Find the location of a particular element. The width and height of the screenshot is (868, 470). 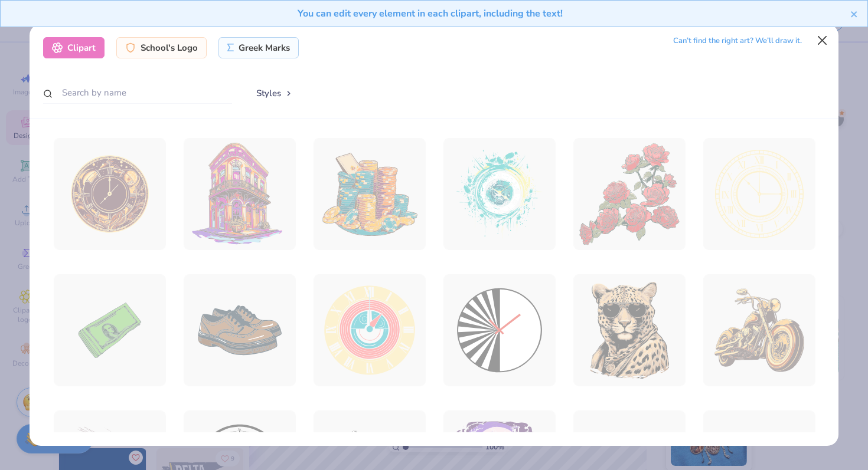

div: Greek Marks is located at coordinates (258, 48).